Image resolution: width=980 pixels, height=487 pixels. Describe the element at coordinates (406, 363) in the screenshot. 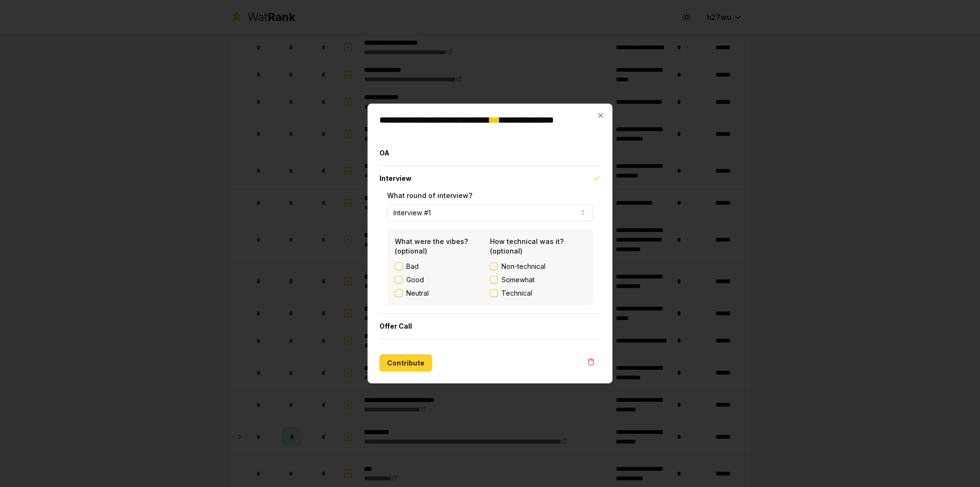

I see `button: Contribute` at that location.